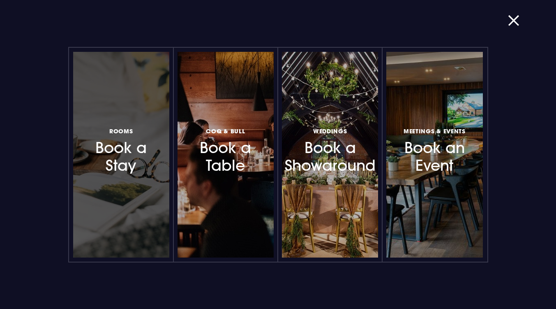 This screenshot has height=309, width=556. I want to click on h3: Book an Event, so click(434, 150).